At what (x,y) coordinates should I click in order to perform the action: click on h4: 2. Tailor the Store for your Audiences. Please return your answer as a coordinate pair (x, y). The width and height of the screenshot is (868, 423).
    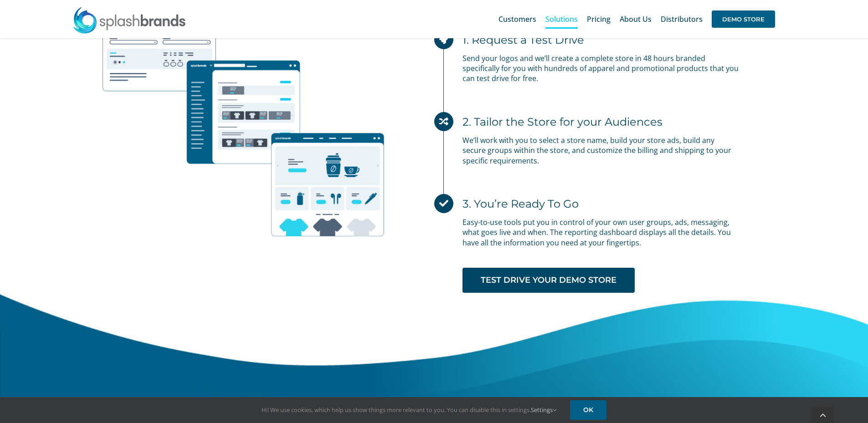
    Looking at the image, I should click on (562, 121).